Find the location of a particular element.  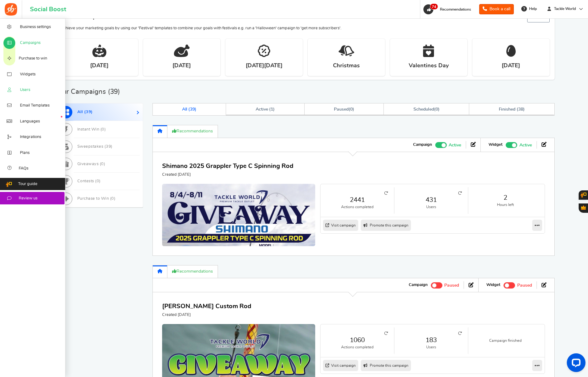

a: 1060 is located at coordinates (357, 339).